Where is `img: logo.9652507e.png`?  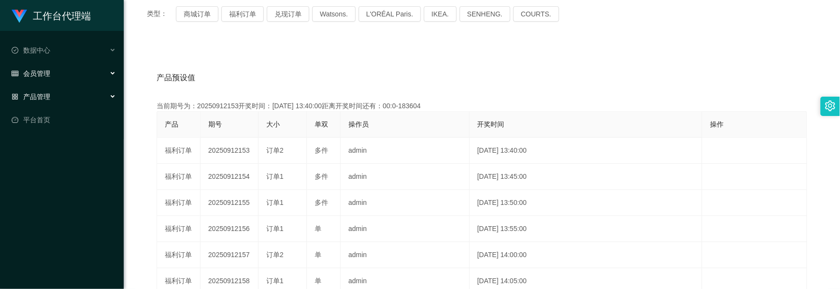
img: logo.9652507e.png is located at coordinates (19, 16).